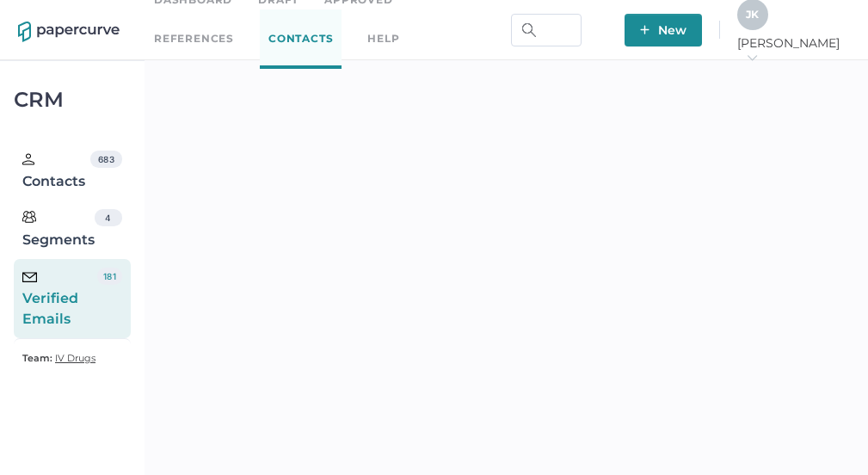  I want to click on div: Verified Emails, so click(59, 299).